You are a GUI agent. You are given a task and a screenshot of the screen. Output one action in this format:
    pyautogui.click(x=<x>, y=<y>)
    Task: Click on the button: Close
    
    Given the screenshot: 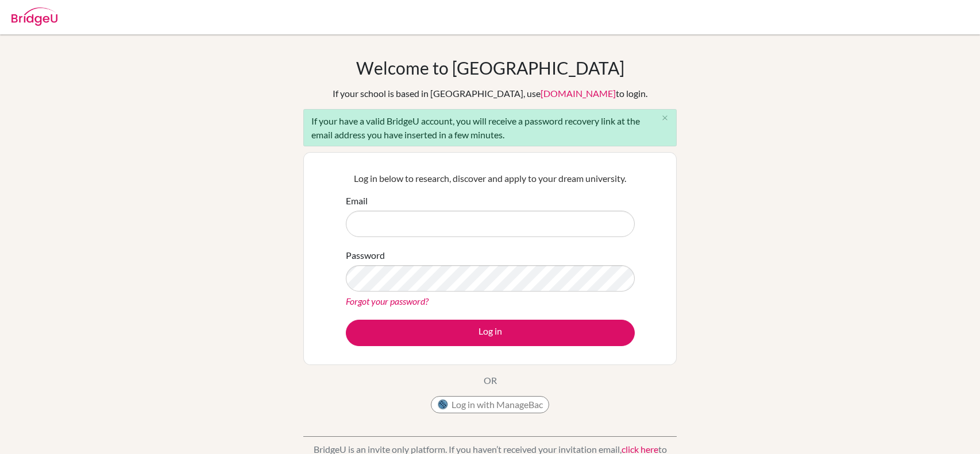 What is the action you would take?
    pyautogui.click(x=665, y=118)
    